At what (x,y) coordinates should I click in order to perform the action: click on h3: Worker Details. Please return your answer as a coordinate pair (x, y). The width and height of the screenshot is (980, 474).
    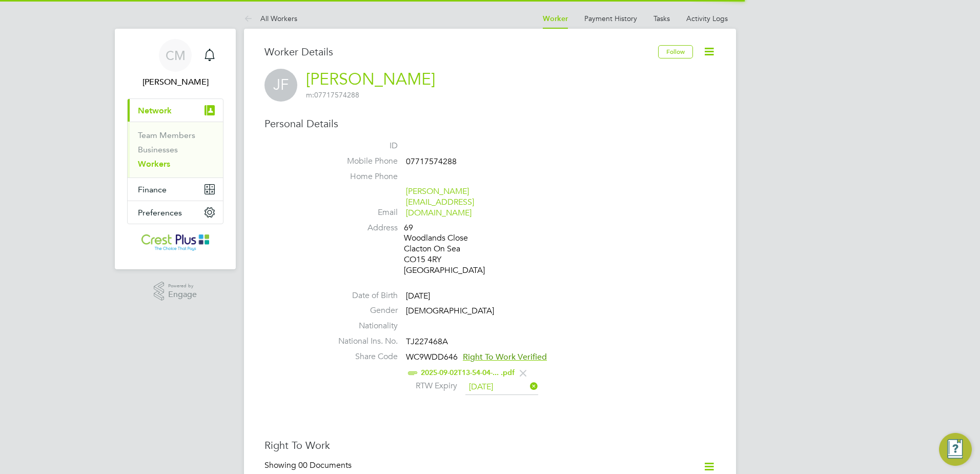
    Looking at the image, I should click on (462, 52).